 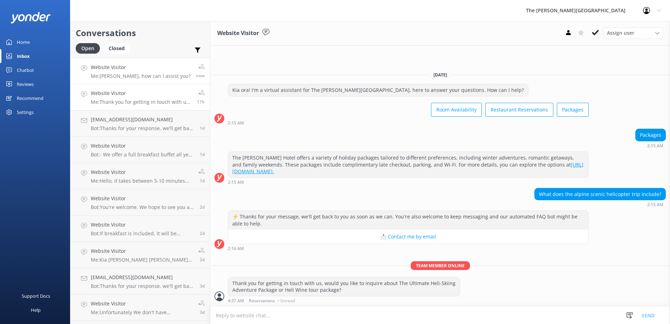 I want to click on p: Me: Thank you for getting in touch with us, would you like to inquire about The Ultimate Heli-Ski..., so click(x=141, y=102).